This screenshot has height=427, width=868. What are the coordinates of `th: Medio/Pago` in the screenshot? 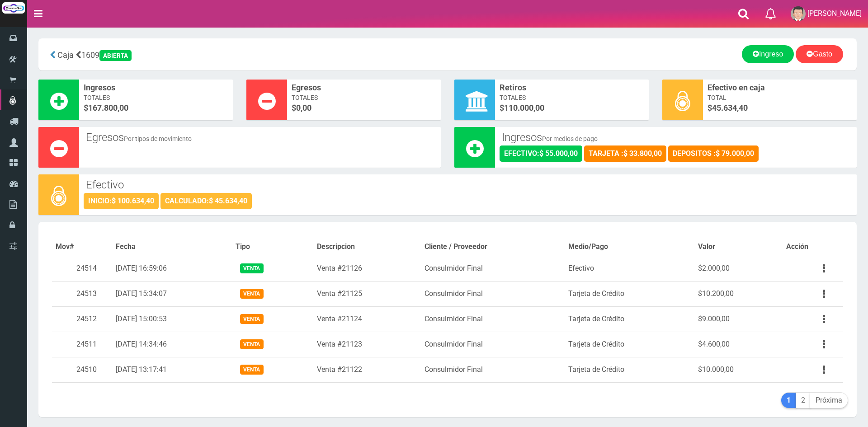 It's located at (629, 246).